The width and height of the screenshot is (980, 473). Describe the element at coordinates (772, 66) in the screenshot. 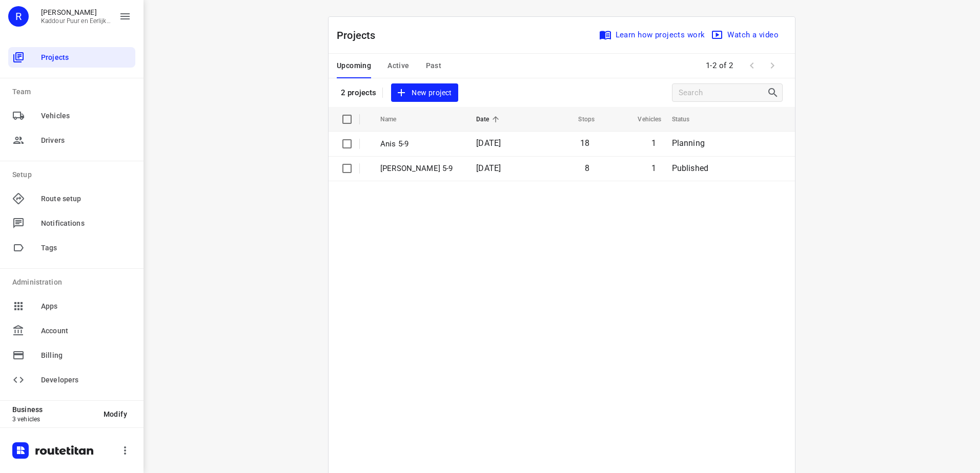

I see `span: Next Page` at that location.